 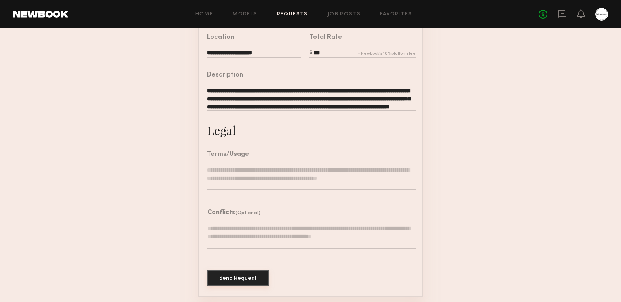 I want to click on div: Legal, so click(x=222, y=130).